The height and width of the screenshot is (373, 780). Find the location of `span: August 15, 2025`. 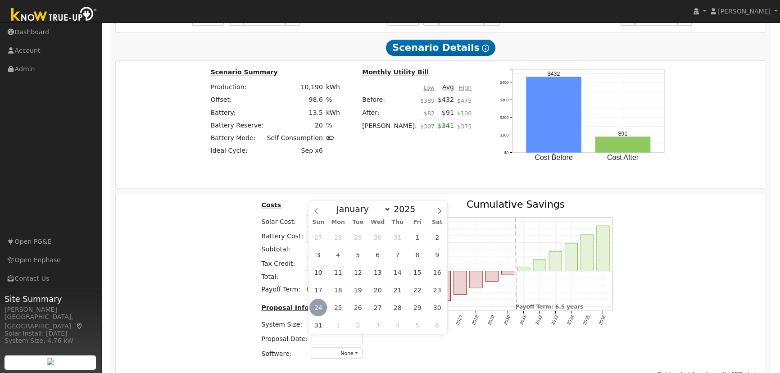

span: August 15, 2025 is located at coordinates (417, 272).